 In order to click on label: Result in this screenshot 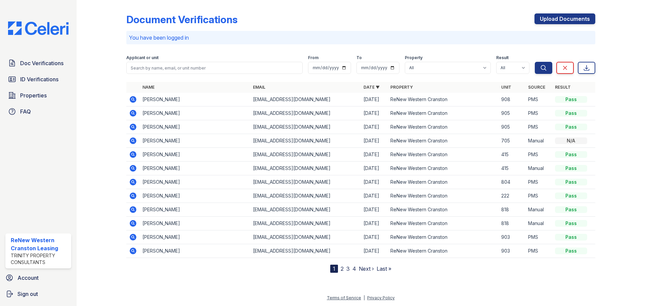, I will do `click(502, 58)`.